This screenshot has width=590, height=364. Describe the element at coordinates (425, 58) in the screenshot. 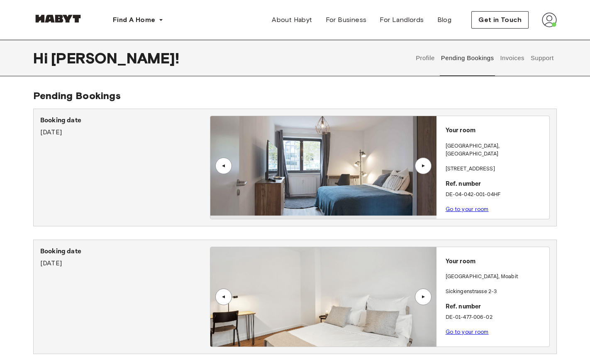

I see `button: Profile` at that location.